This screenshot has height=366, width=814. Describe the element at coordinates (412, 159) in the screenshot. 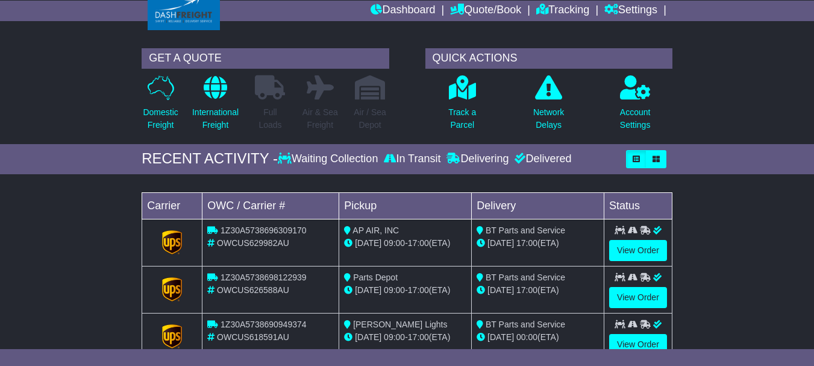

I see `div: In Transit` at that location.